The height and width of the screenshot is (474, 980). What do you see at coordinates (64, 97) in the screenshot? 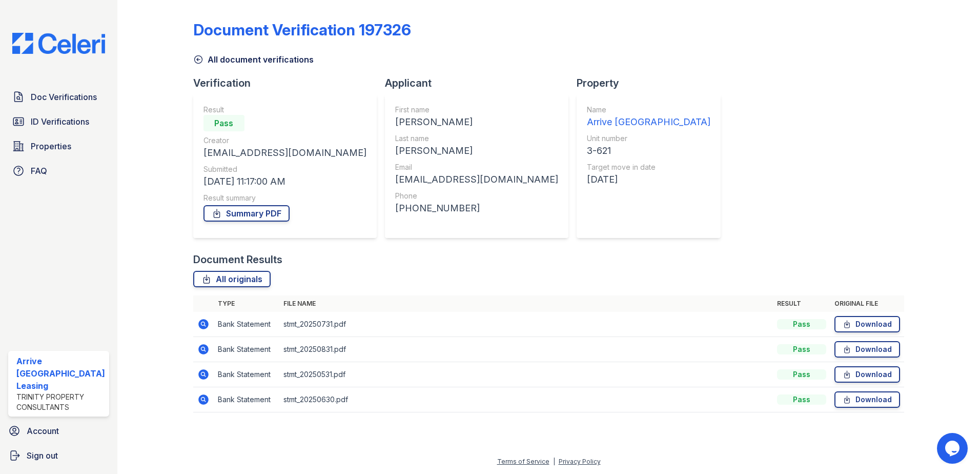
I see `span: Doc Verifications` at bounding box center [64, 97].